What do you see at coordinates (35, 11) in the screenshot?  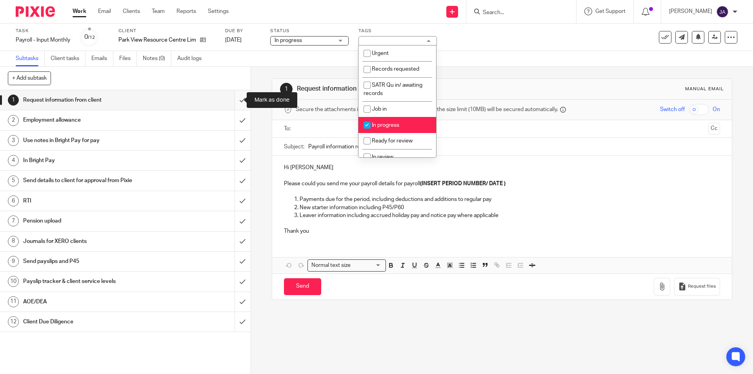 I see `img: Pixie` at bounding box center [35, 11].